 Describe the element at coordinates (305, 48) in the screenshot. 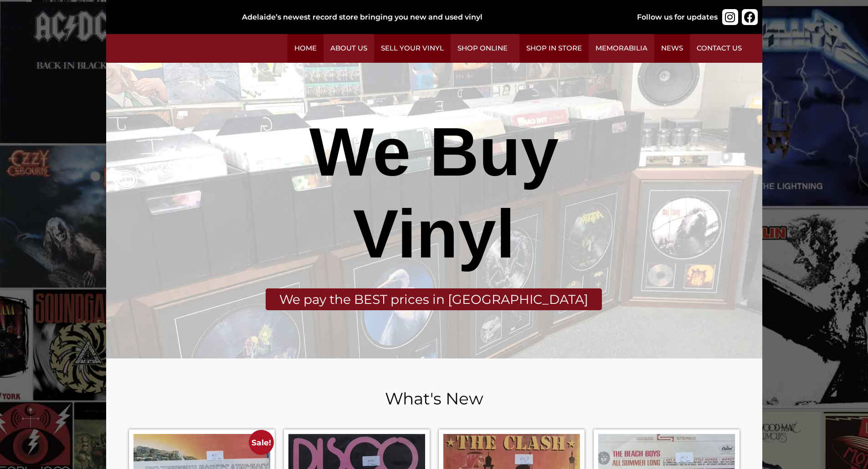

I see `a: Home` at that location.